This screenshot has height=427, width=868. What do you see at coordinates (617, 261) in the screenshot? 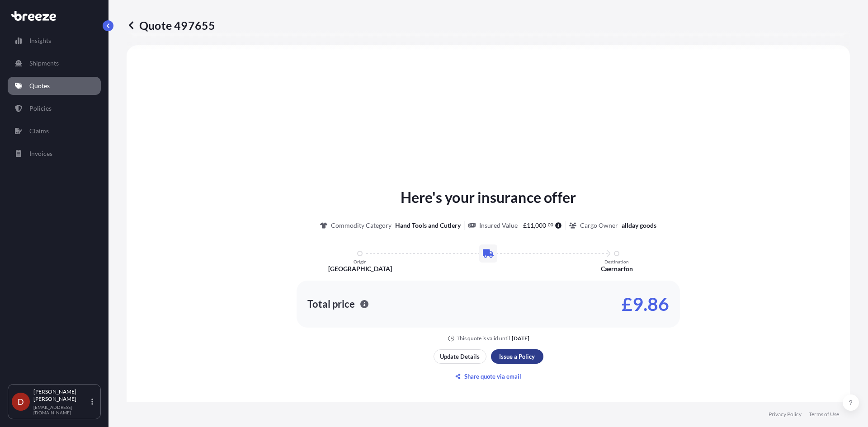
I see `p: Destination` at bounding box center [617, 261].